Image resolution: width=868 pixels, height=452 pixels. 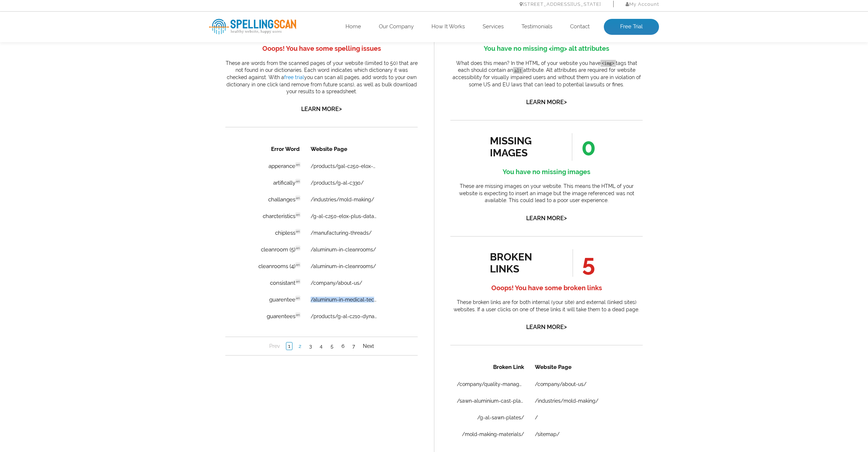 I want to click on a: /manufacturing-threads/, so click(x=116, y=93).